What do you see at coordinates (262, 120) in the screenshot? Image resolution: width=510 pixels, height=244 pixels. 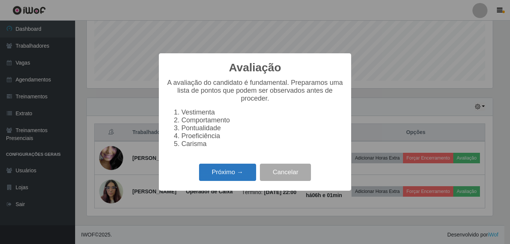 I see `li: Comportamento` at bounding box center [262, 120].